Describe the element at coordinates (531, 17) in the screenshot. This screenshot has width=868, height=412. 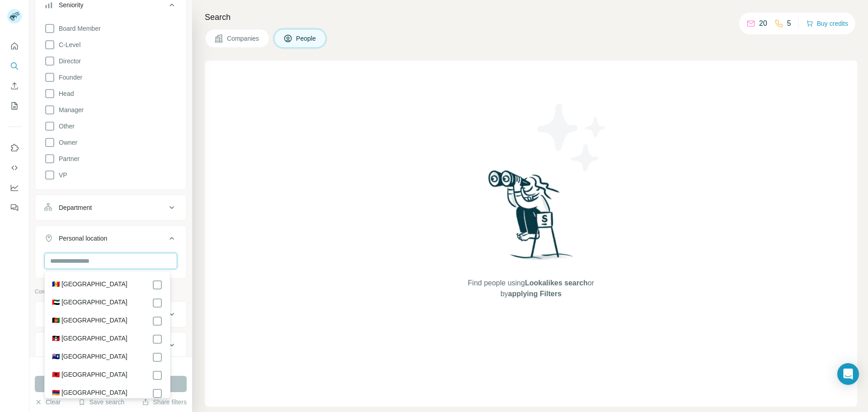
I see `h4: Search` at that location.